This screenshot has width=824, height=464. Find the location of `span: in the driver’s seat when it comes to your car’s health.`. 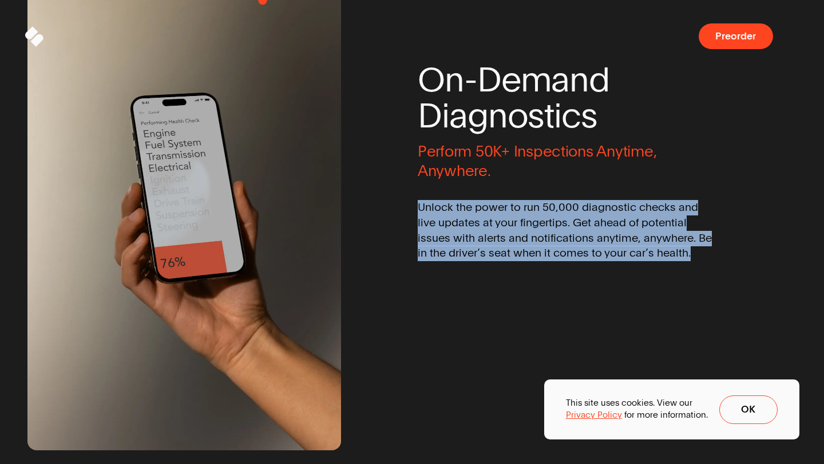

span: in the driver’s seat when it comes to your car’s health. is located at coordinates (554, 253).